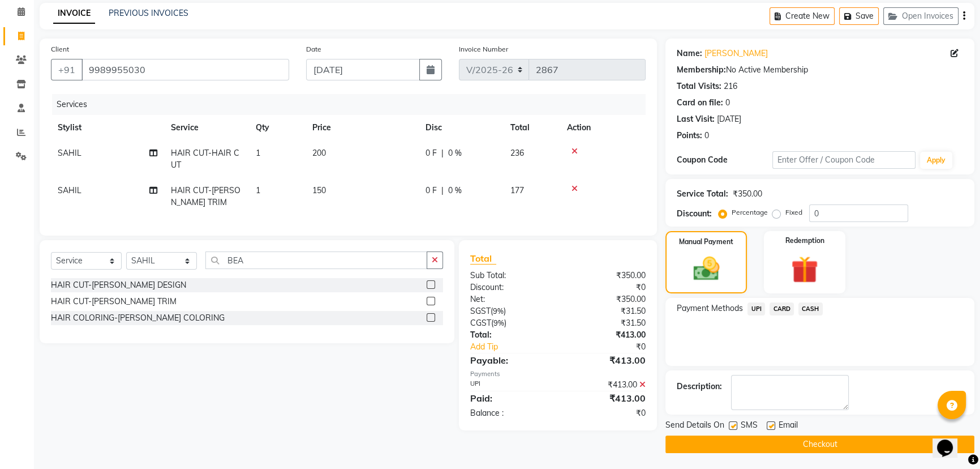 The height and width of the screenshot is (469, 980). Describe the element at coordinates (185, 70) in the screenshot. I see `input: Search by Name/Mobile/Email/Code` at that location.